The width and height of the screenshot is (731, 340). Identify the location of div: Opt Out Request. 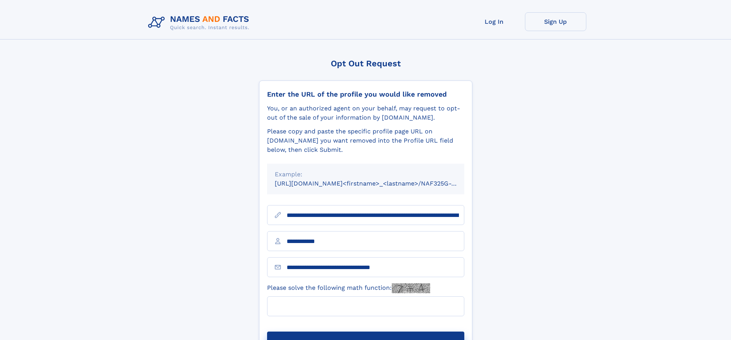
(366, 63).